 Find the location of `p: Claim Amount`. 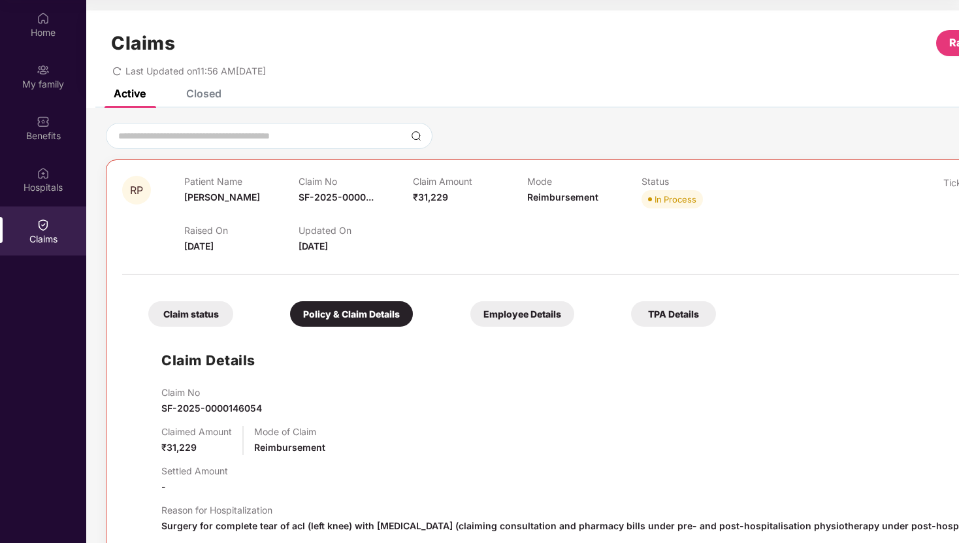

p: Claim Amount is located at coordinates (470, 181).